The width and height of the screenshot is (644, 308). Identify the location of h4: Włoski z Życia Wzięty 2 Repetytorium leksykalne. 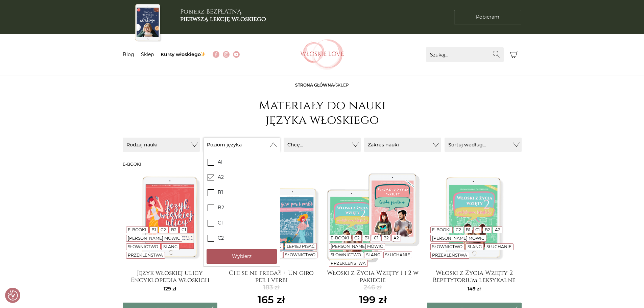
(474, 276).